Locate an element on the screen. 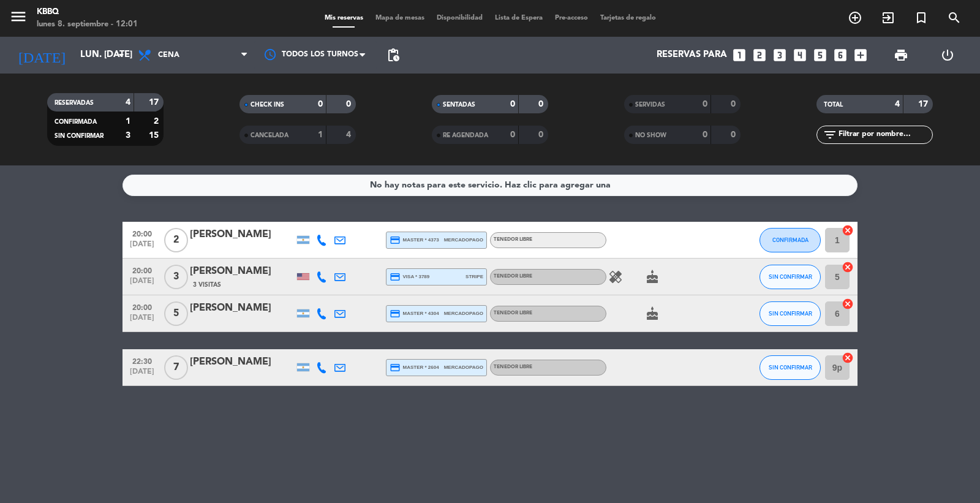 Image resolution: width=980 pixels, height=503 pixels. span: 2 is located at coordinates (176, 240).